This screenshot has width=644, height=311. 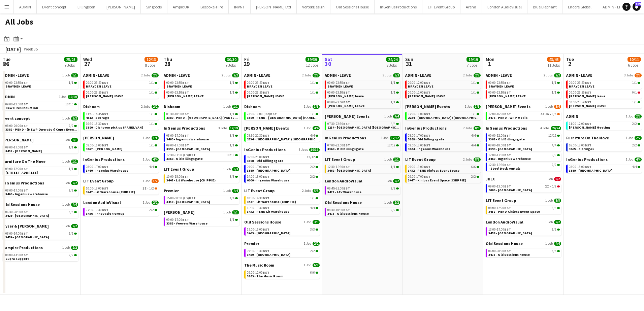 What do you see at coordinates (443, 137) in the screenshot?
I see `a: 08:00-17:00BST4/43368 - Old Billingsgate` at bounding box center [443, 137].